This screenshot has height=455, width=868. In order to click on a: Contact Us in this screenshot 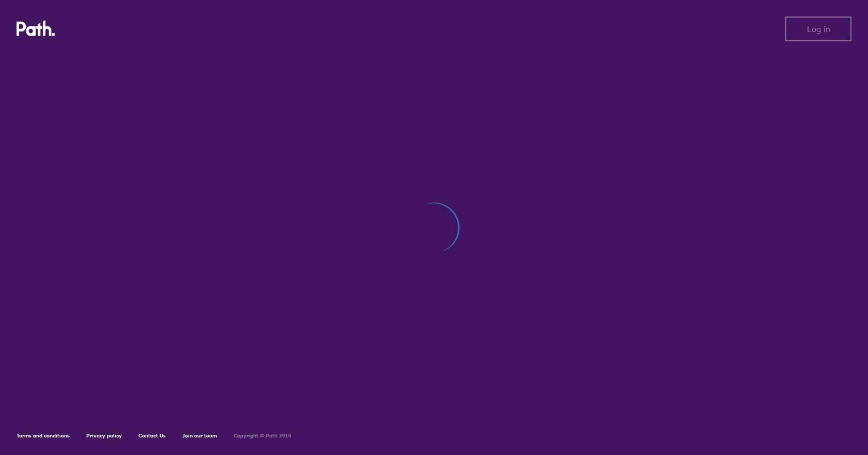, I will do `click(152, 436)`.